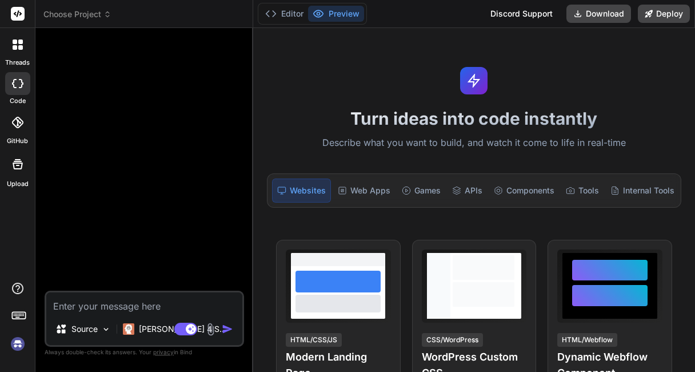  Describe the element at coordinates (17, 62) in the screenshot. I see `label: threads` at that location.